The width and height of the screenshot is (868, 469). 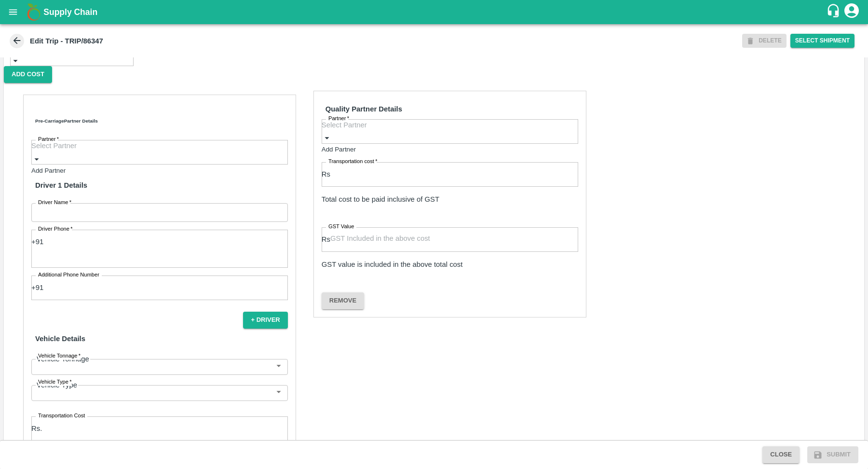 I want to click on button: open drawer, so click(x=13, y=12).